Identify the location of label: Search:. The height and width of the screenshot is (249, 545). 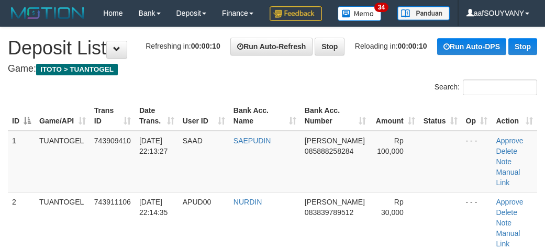
(486, 88).